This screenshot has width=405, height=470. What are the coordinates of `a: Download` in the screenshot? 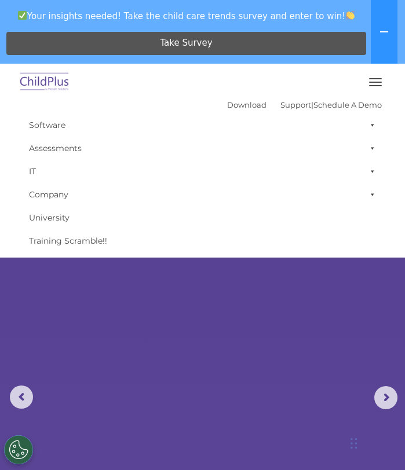 It's located at (247, 105).